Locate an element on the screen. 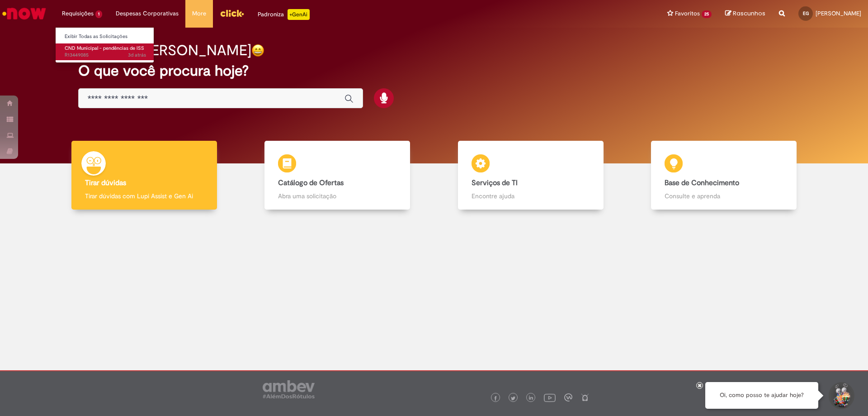 The image size is (868, 416). img: logo_footer_naosei.png is located at coordinates (585, 397).